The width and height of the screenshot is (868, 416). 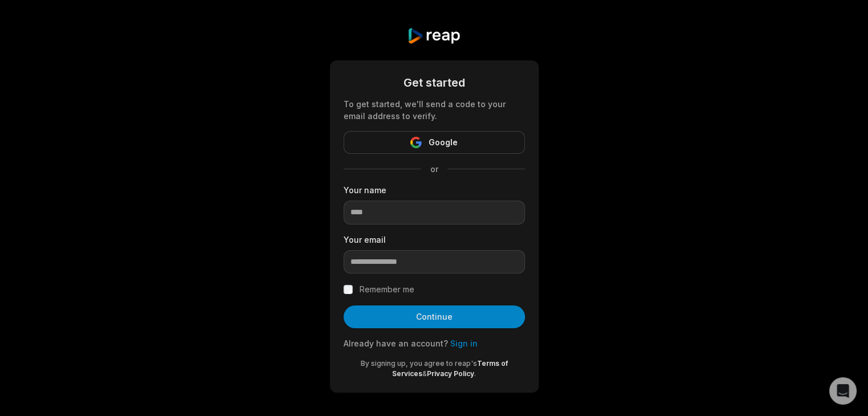 What do you see at coordinates (434, 190) in the screenshot?
I see `label: Your name` at bounding box center [434, 190].